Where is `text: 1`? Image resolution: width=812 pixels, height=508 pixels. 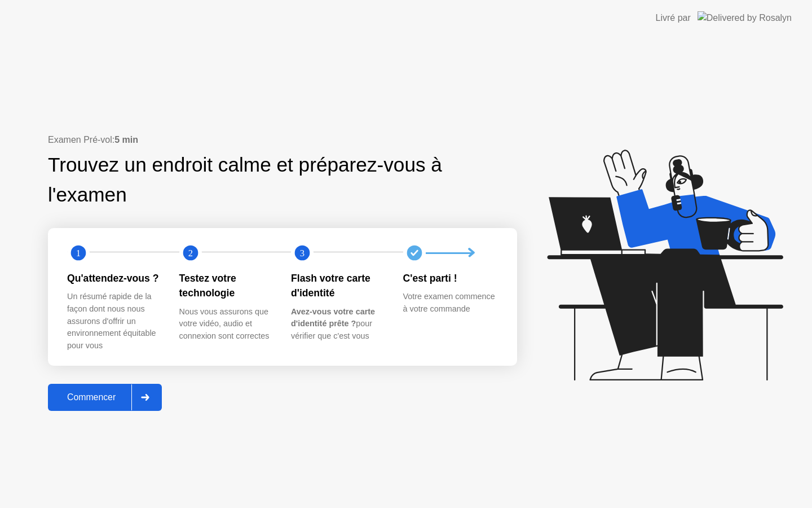
text: 1 is located at coordinates (78, 253).